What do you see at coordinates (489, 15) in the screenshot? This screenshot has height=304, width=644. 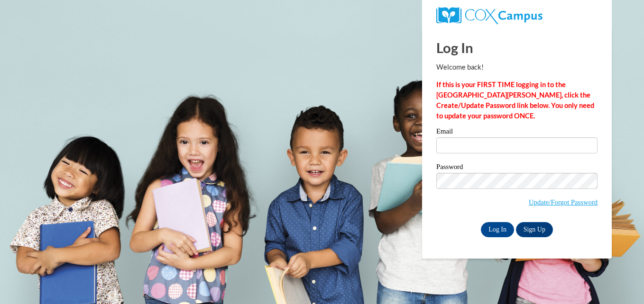 I see `img: COX Campus` at bounding box center [489, 15].